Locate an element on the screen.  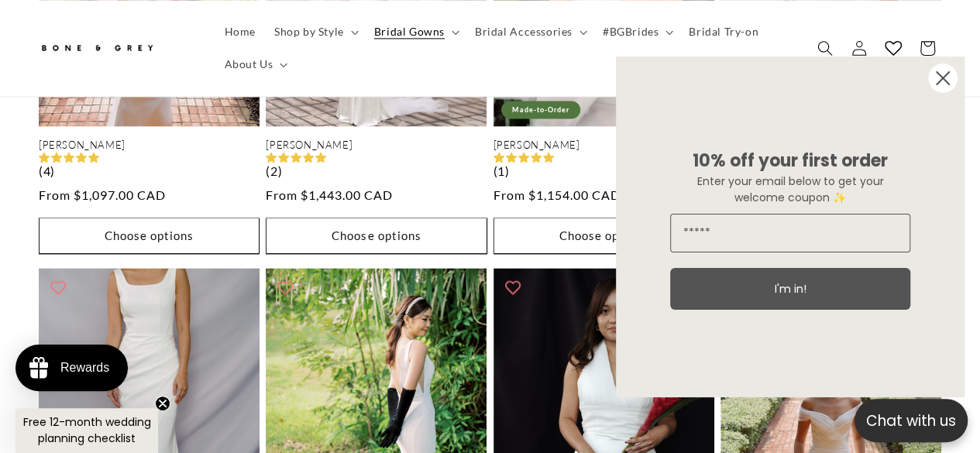
summary: Shop by Style is located at coordinates (314, 32).